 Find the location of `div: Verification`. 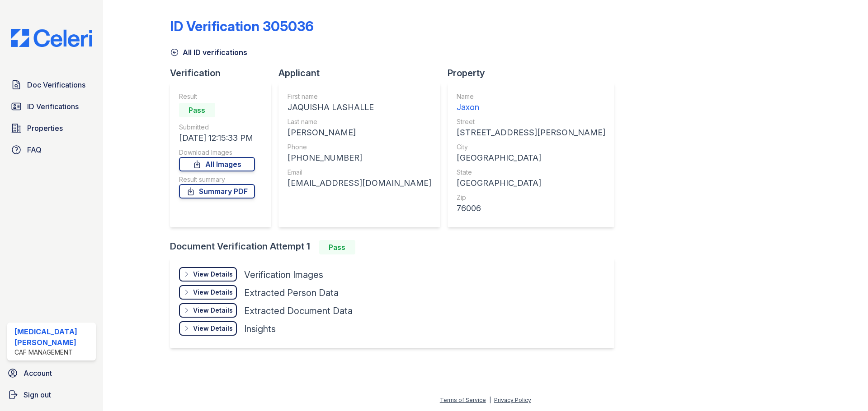

div: Verification is located at coordinates (224, 73).